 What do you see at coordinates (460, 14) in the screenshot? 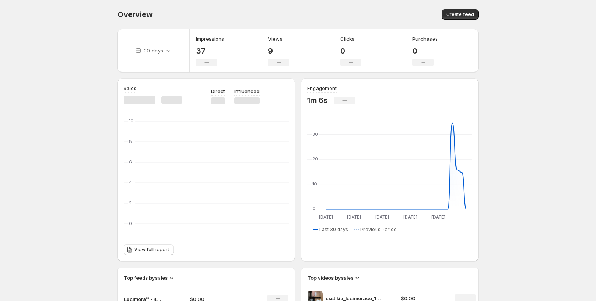
I see `span: Create feed` at bounding box center [460, 14].